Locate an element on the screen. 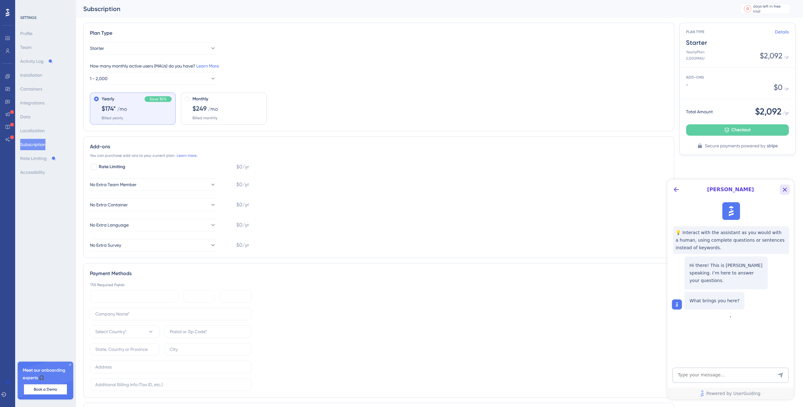 The image size is (803, 407). textarea: AI Assistant Text Input is located at coordinates (63, 196).